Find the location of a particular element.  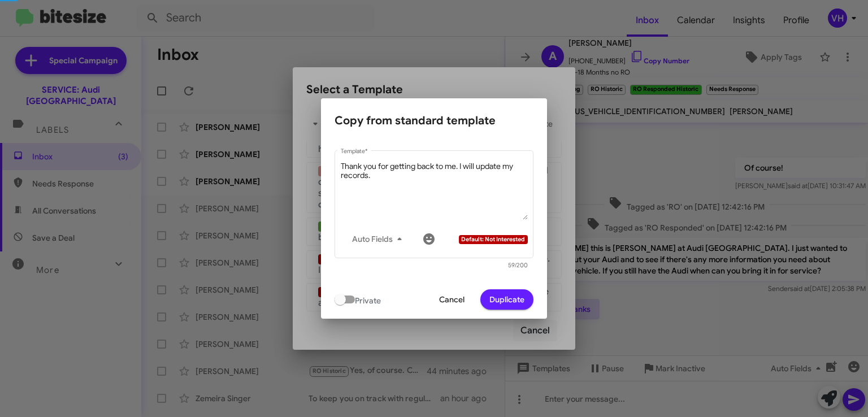

span: Auto Fields is located at coordinates (379, 239).